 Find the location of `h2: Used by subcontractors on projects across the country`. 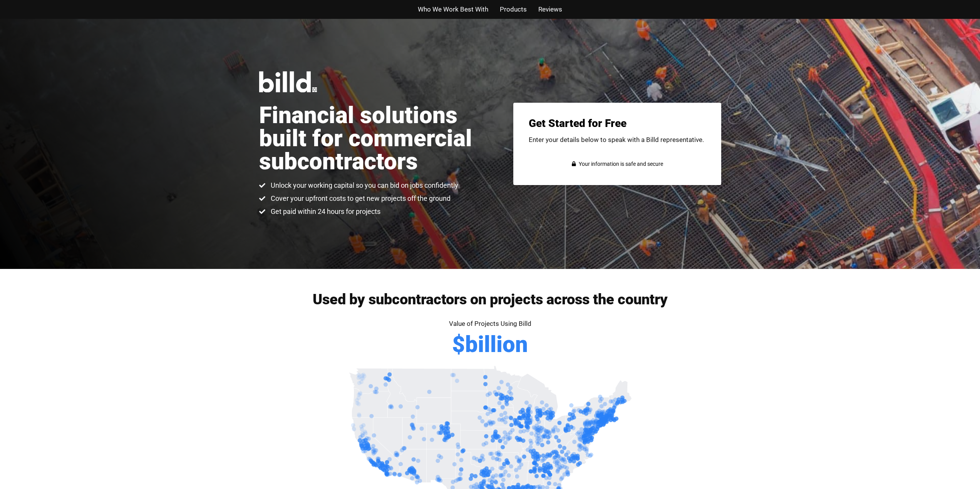

h2: Used by subcontractors on projects across the country is located at coordinates (490, 300).